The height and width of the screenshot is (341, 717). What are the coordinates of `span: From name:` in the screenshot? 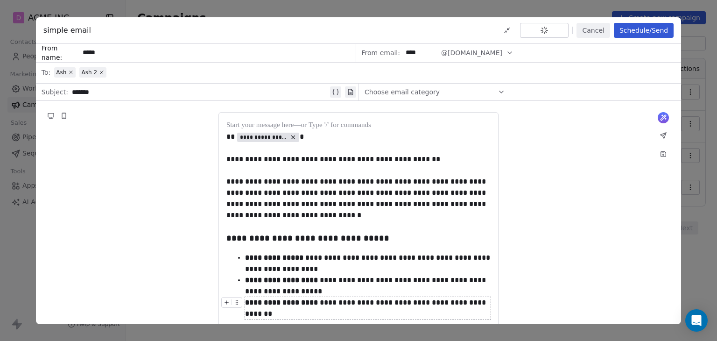 It's located at (60, 53).